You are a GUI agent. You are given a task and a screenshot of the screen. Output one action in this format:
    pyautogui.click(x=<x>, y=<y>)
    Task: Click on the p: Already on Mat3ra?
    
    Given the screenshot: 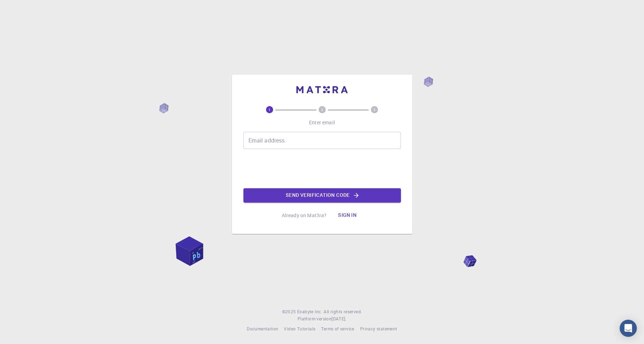 What is the action you would take?
    pyautogui.click(x=304, y=215)
    